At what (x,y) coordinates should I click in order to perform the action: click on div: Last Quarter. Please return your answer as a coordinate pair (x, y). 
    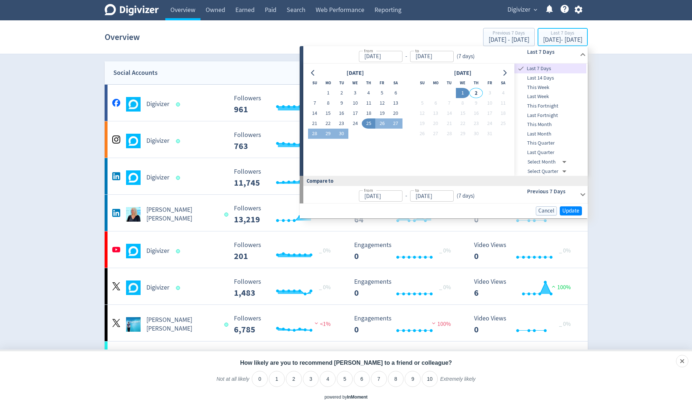
    Looking at the image, I should click on (551, 153).